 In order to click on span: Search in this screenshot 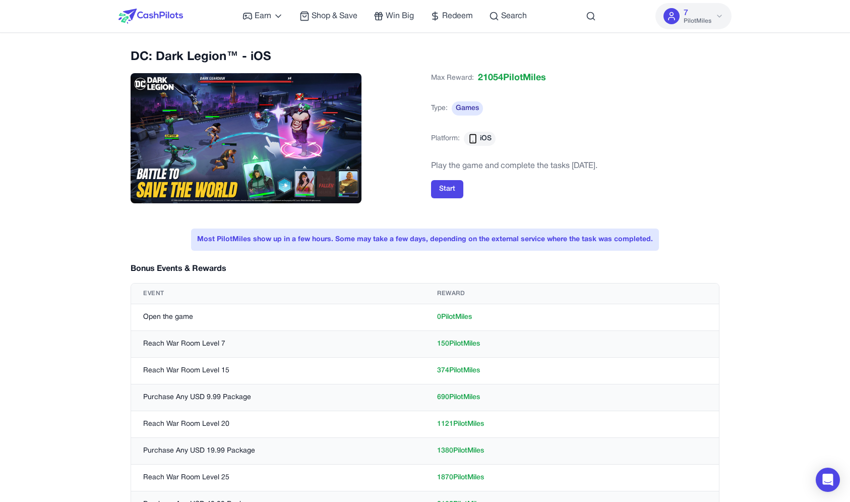, I will do `click(514, 16)`.